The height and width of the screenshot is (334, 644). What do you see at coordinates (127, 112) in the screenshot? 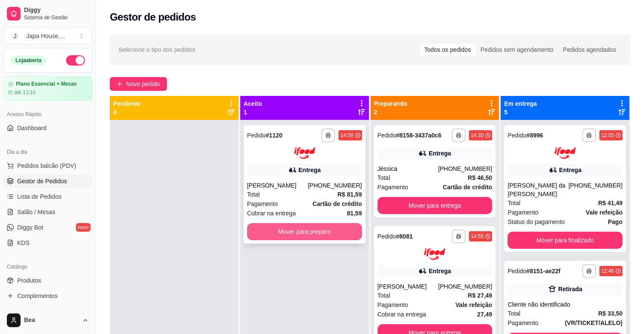
I see `p: 0` at bounding box center [127, 112].